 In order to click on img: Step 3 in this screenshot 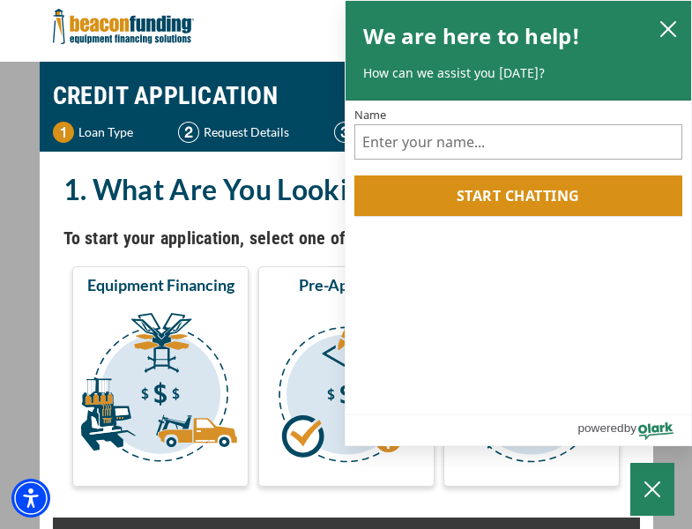, I will do `click(345, 132)`.